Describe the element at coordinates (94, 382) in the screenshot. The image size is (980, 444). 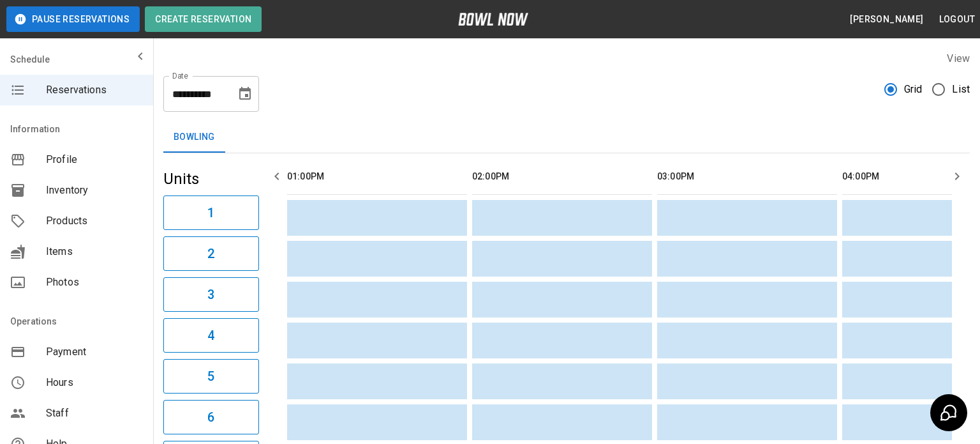
I see `span: Hours` at that location.